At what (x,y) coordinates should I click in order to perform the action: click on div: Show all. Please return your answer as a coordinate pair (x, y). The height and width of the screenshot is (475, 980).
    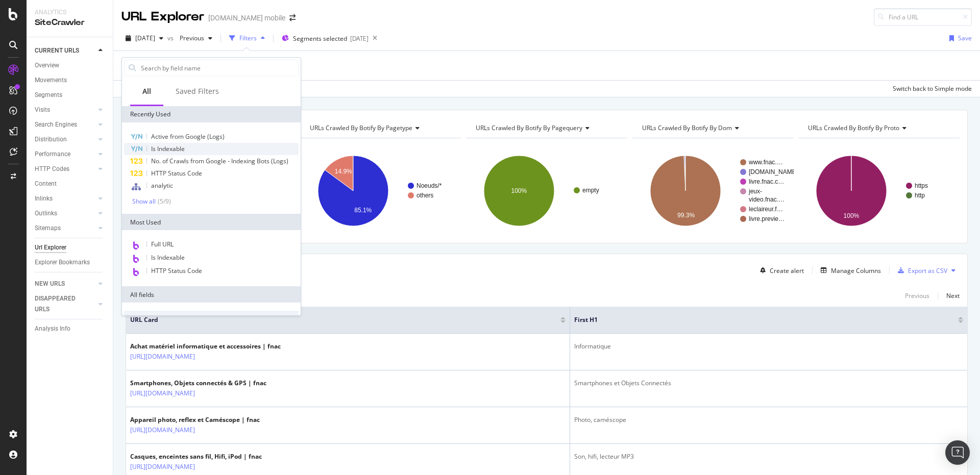
    Looking at the image, I should click on (144, 201).